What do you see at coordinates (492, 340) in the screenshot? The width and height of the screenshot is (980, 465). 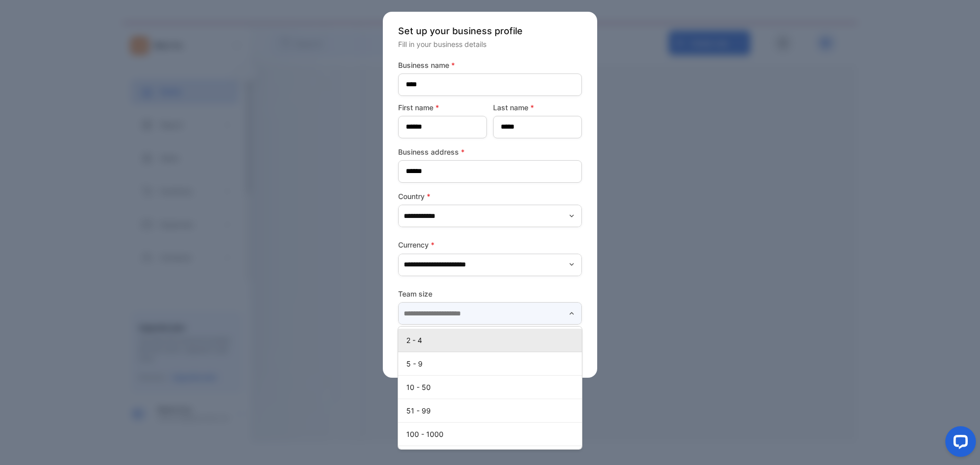 I see `p: 2 - 4` at bounding box center [492, 340].